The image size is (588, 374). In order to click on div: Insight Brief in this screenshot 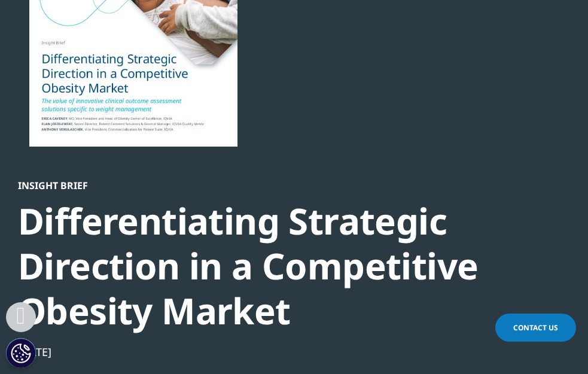, I will do `click(287, 185)`.